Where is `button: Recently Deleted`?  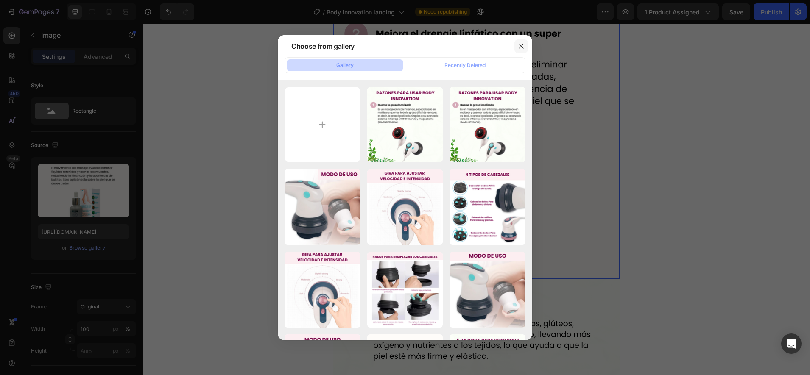 button: Recently Deleted is located at coordinates (465, 65).